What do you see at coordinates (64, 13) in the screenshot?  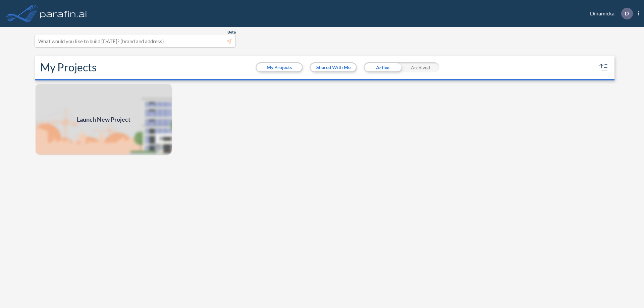 I see `img: logo` at bounding box center [64, 13].